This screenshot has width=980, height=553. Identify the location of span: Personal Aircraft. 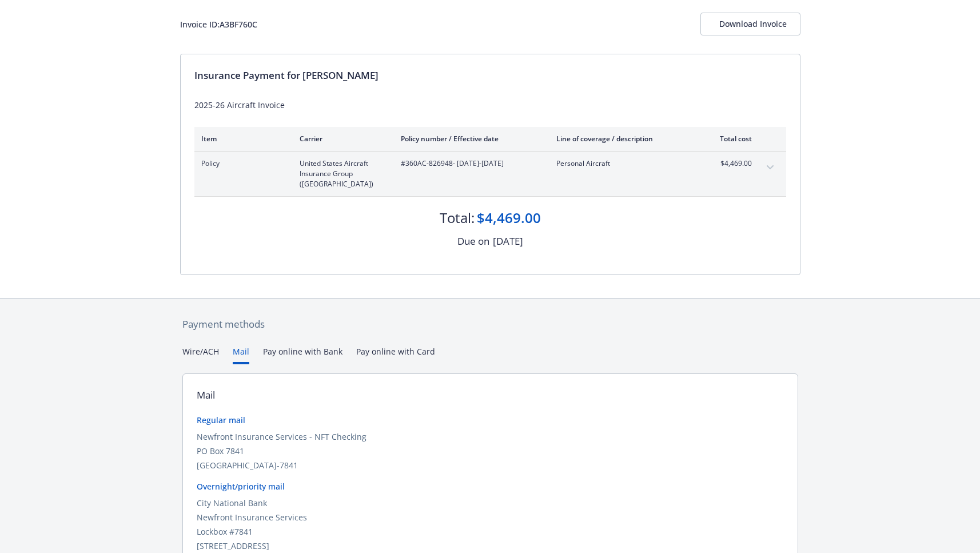
(623, 164).